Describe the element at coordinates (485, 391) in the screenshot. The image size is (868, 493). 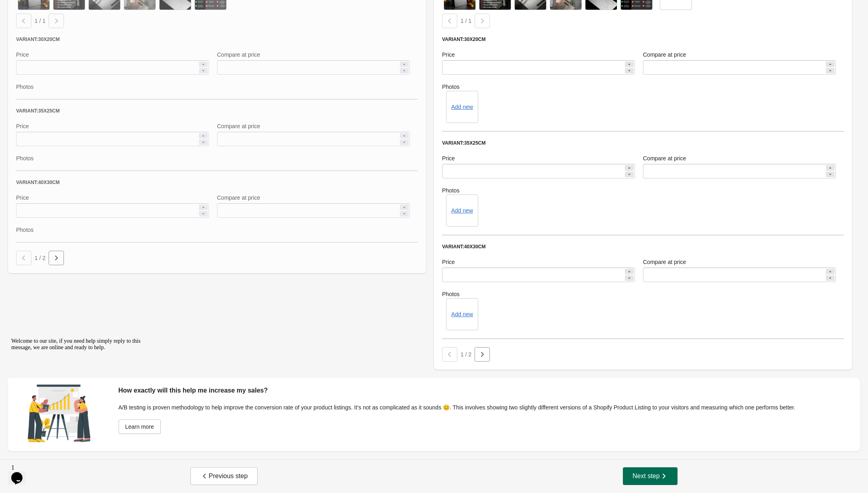
I see `div: How exactly will this help me increase my sales?` at that location.